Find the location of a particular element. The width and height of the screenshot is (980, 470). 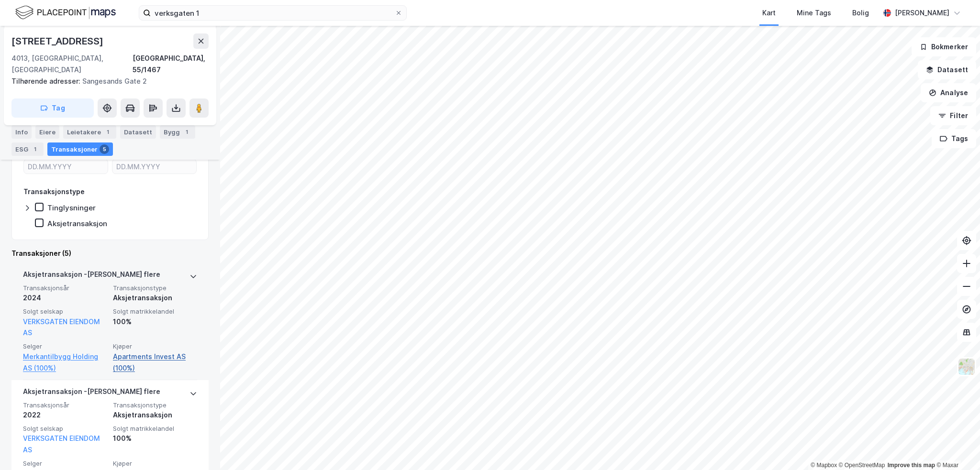

div: 5 is located at coordinates (104, 149).